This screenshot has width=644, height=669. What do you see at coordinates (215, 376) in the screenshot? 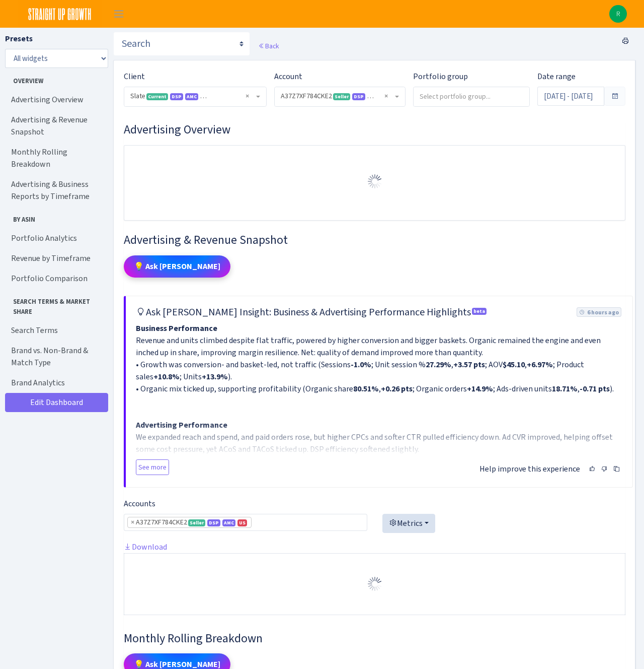
I see `strong: +13.9%` at bounding box center [215, 376].